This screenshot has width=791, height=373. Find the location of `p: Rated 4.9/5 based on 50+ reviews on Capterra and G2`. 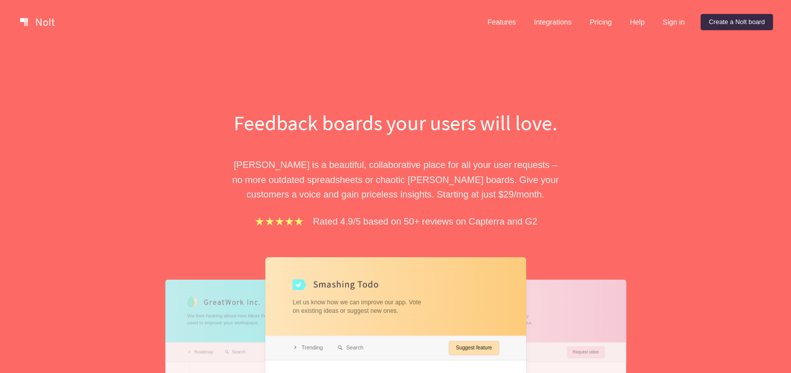

p: Rated 4.9/5 based on 50+ reviews on Capterra and G2 is located at coordinates (425, 221).